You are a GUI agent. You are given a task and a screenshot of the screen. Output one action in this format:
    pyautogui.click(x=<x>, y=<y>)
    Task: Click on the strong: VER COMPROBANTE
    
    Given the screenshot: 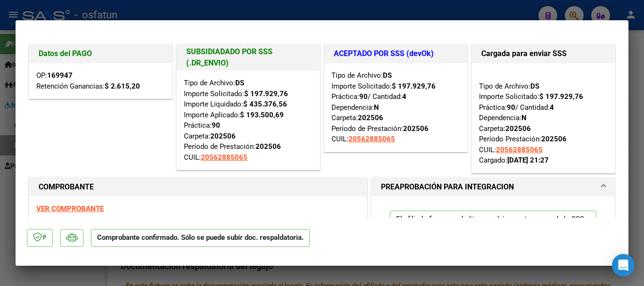 What is the action you would take?
    pyautogui.click(x=70, y=209)
    